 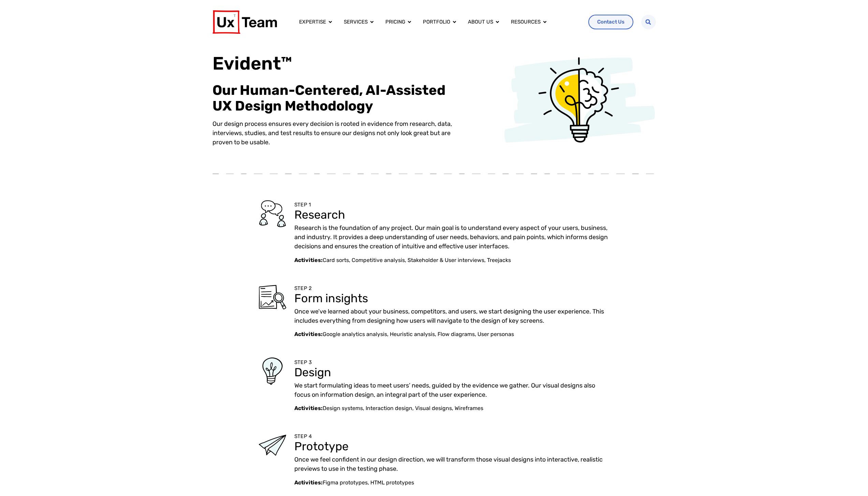 I want to click on p: Design systems, Interaction design, Visual designs, Wireframes, so click(x=452, y=409).